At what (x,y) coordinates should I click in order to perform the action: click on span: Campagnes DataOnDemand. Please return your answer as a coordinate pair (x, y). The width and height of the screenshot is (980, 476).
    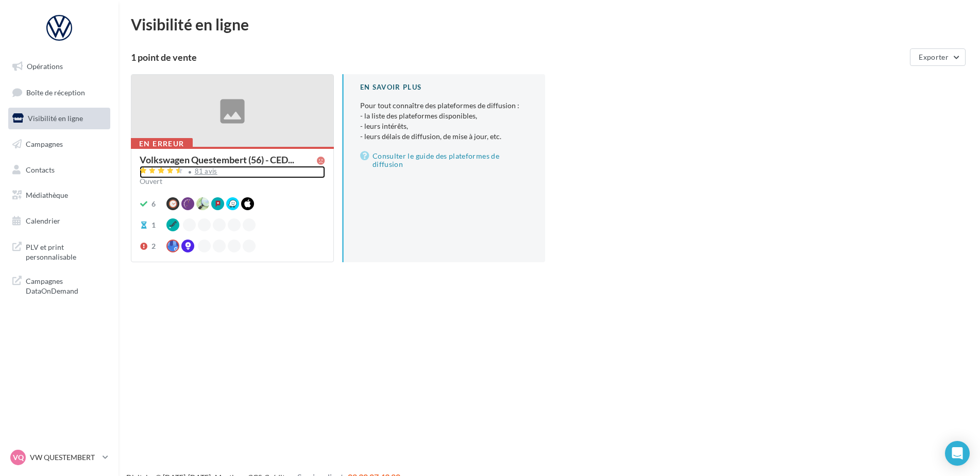
    Looking at the image, I should click on (66, 285).